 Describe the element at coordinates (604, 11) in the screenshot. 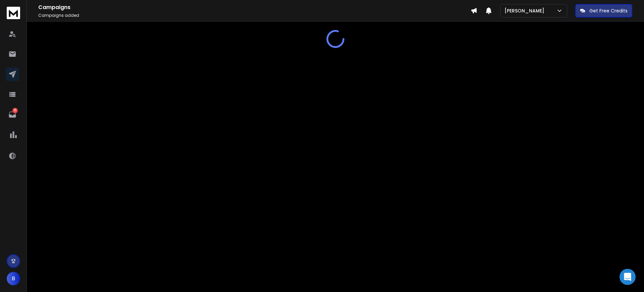

I see `button: Get Free Credits` at that location.